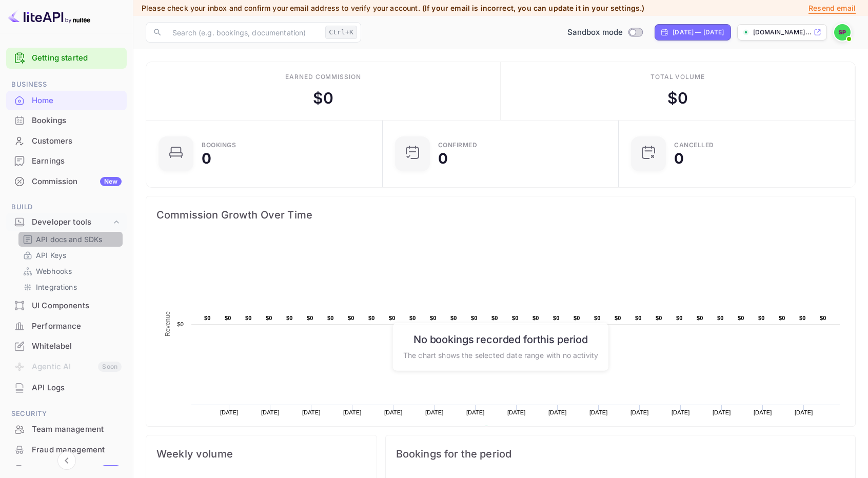 Image resolution: width=868 pixels, height=478 pixels. What do you see at coordinates (66, 449) in the screenshot?
I see `a: Fraud management` at bounding box center [66, 449].